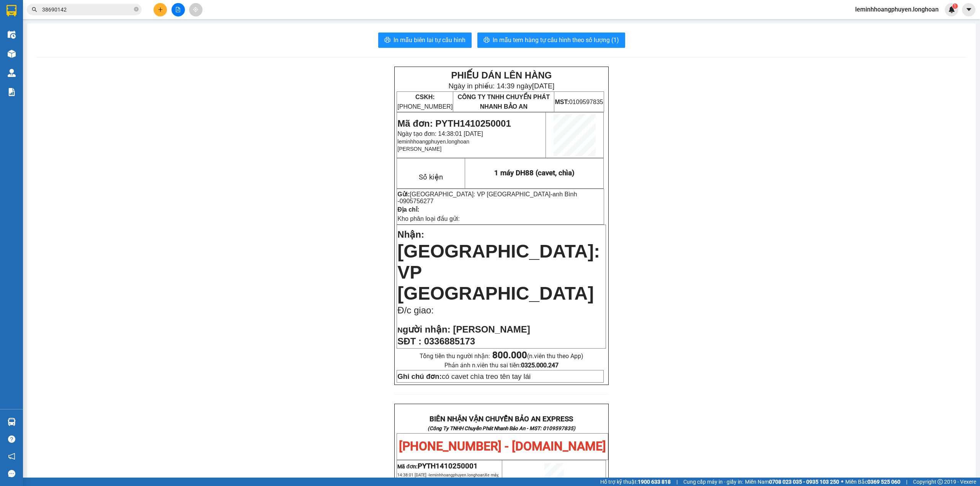  I want to click on span: CÔNG TY TNHH CHUYỂN PHÁT NHANH BẢO AN, so click(504, 102).